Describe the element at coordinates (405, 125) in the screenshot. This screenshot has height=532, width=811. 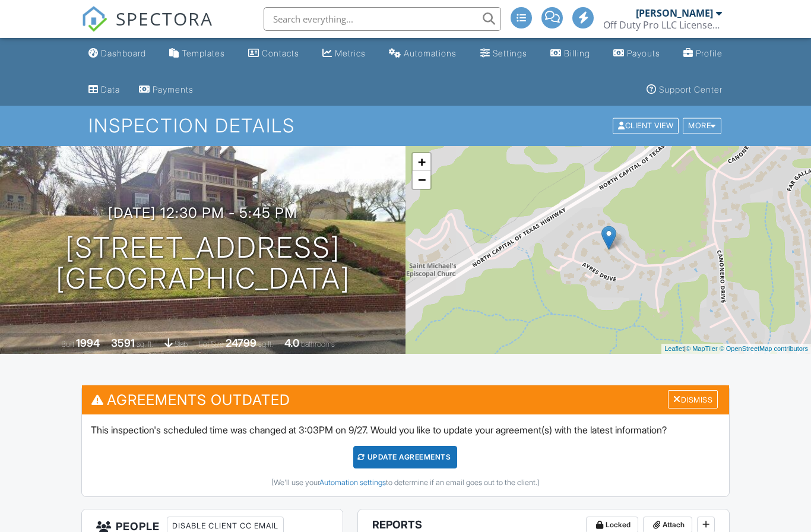
I see `h1: Inspection Details` at that location.